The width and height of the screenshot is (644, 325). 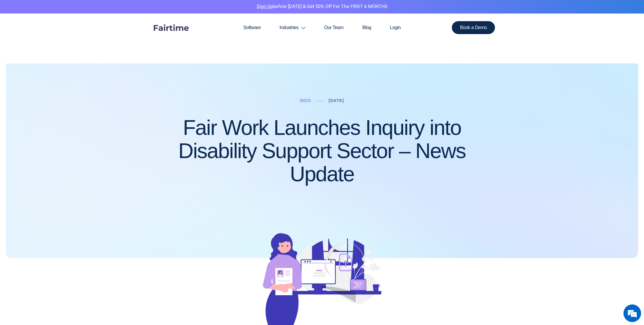 What do you see at coordinates (264, 6) in the screenshot?
I see `a: Sign Up` at bounding box center [264, 6].